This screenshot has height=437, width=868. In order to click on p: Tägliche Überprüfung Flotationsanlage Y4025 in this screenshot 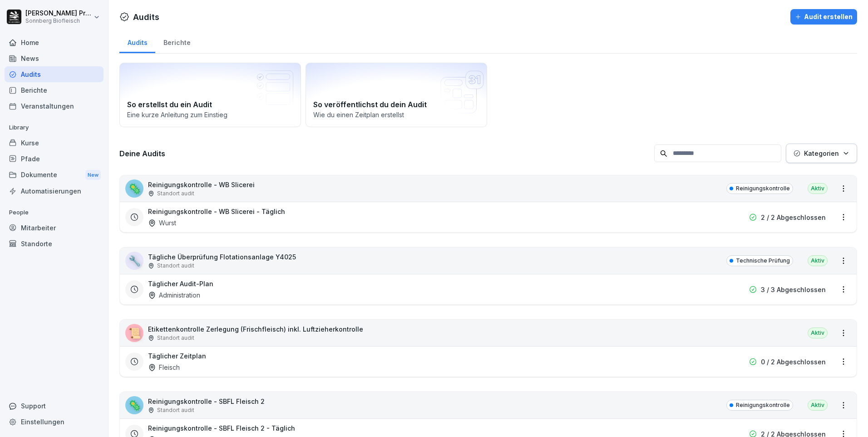, I will do `click(222, 257)`.